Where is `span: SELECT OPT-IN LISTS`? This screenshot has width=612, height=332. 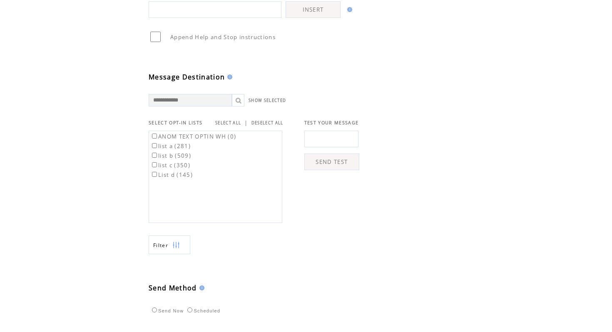
span: SELECT OPT-IN LISTS is located at coordinates (175, 123).